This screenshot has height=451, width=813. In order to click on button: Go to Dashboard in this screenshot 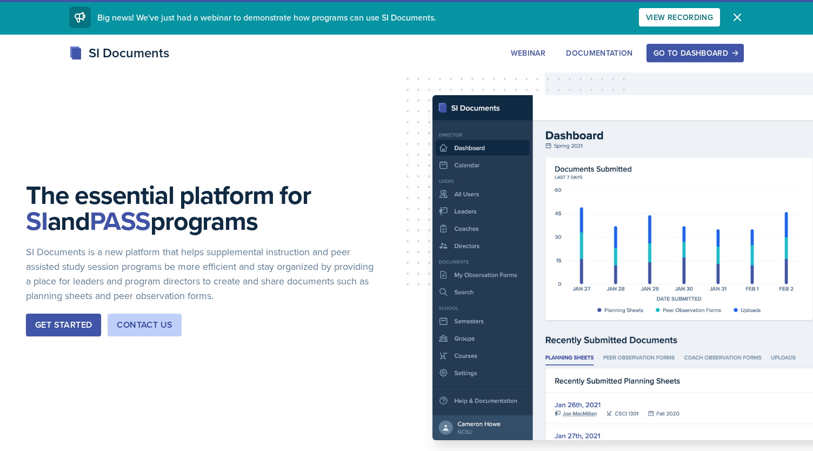, I will do `click(695, 53)`.